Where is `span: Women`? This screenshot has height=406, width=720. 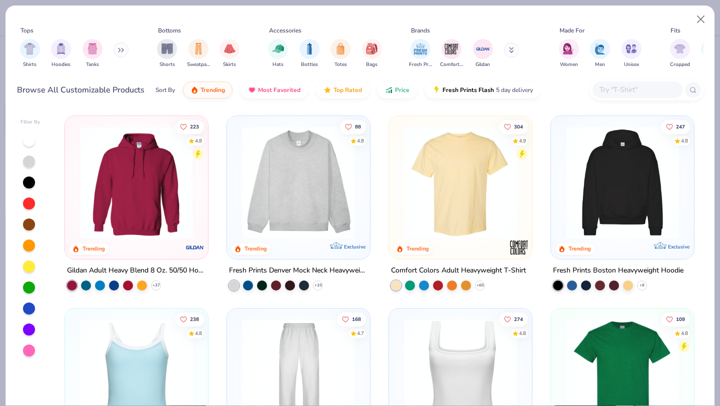 span: Women is located at coordinates (569, 64).